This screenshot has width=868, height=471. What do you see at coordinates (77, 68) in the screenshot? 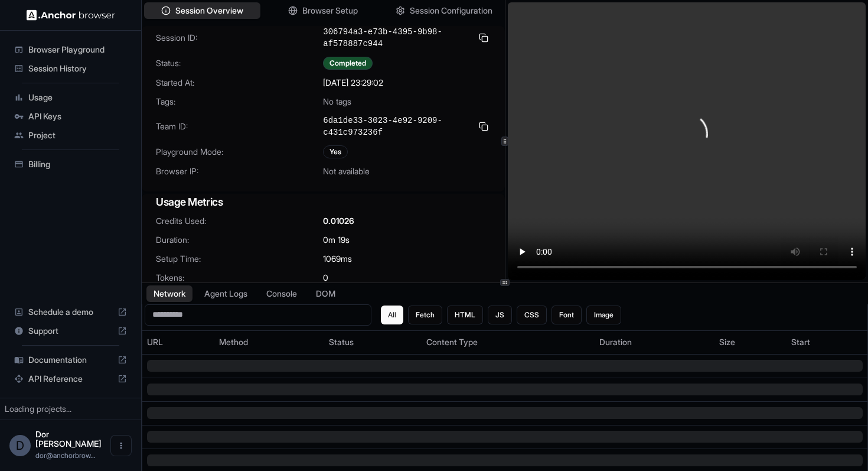
I see `span: Session History` at bounding box center [77, 68].